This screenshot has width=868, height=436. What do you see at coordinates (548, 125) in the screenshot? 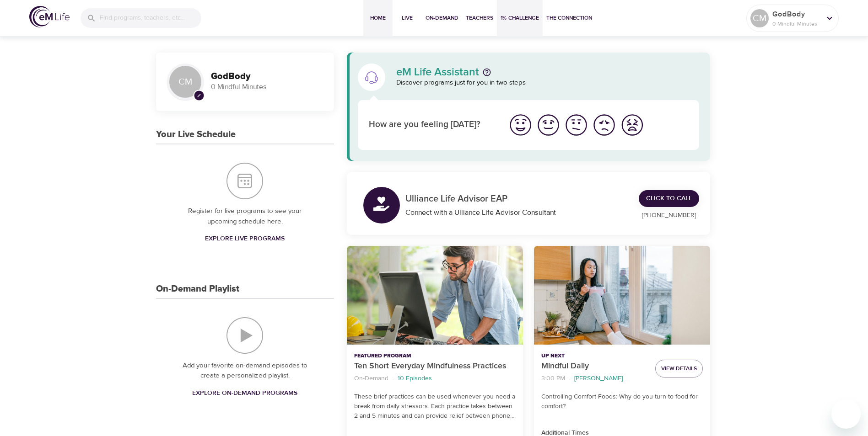
I see `img: good` at bounding box center [548, 125].